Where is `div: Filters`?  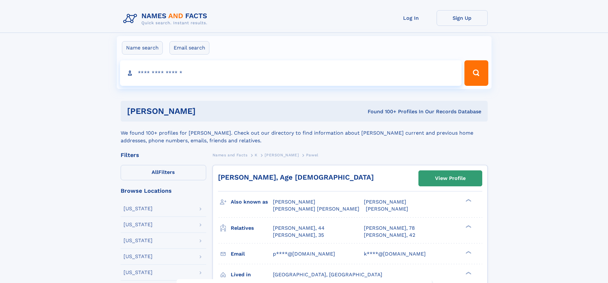
div: Filters is located at coordinates (163, 155).